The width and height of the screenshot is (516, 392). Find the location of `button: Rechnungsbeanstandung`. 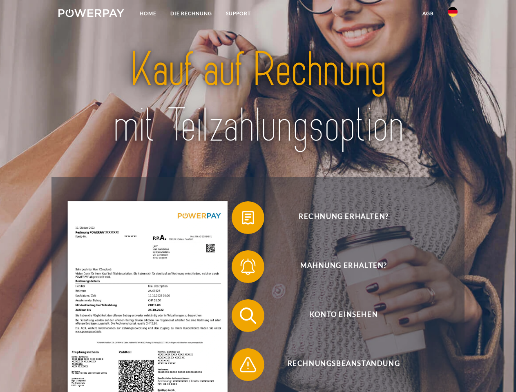

button: Rechnungsbeanstandung is located at coordinates (338, 365).